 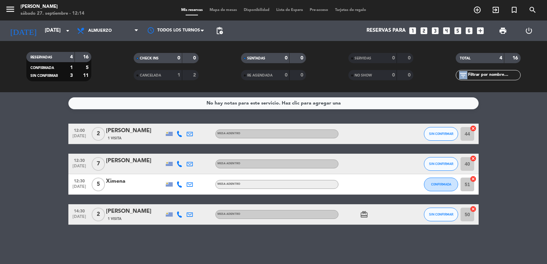 I want to click on strong: 11, so click(x=87, y=76).